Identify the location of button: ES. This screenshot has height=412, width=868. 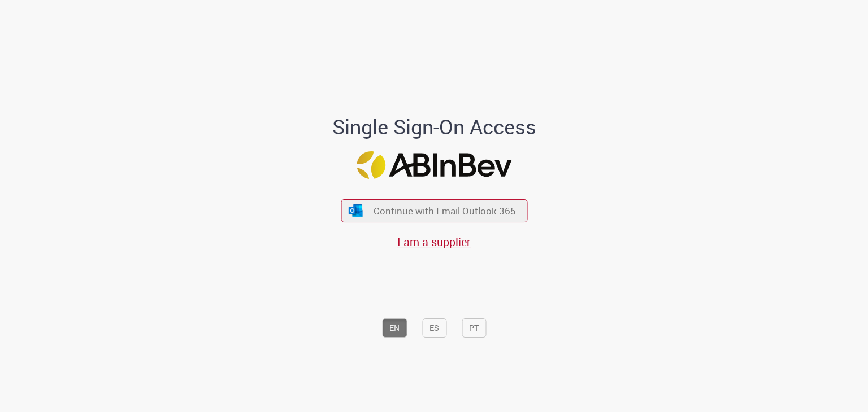
(434, 328).